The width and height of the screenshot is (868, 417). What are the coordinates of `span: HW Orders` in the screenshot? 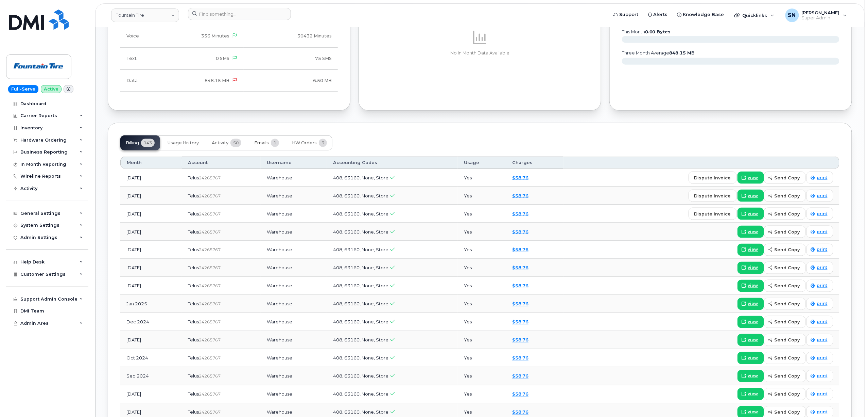 It's located at (304, 143).